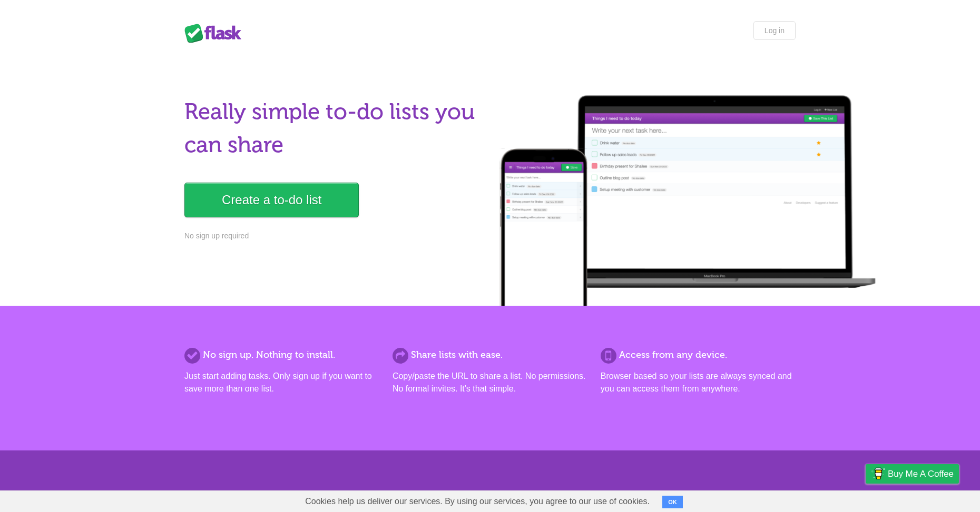 The height and width of the screenshot is (512, 980). I want to click on a: Buy me a coffee, so click(912, 474).